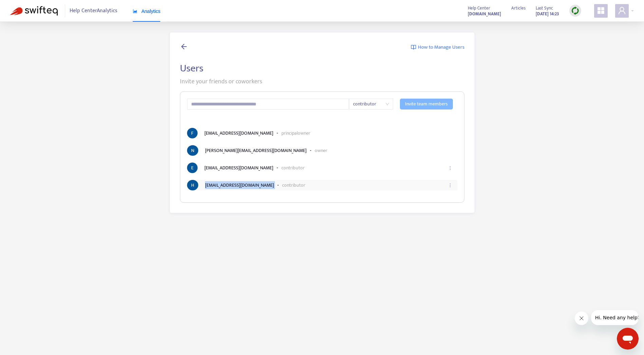  I want to click on span: How to Manage Users, so click(441, 47).